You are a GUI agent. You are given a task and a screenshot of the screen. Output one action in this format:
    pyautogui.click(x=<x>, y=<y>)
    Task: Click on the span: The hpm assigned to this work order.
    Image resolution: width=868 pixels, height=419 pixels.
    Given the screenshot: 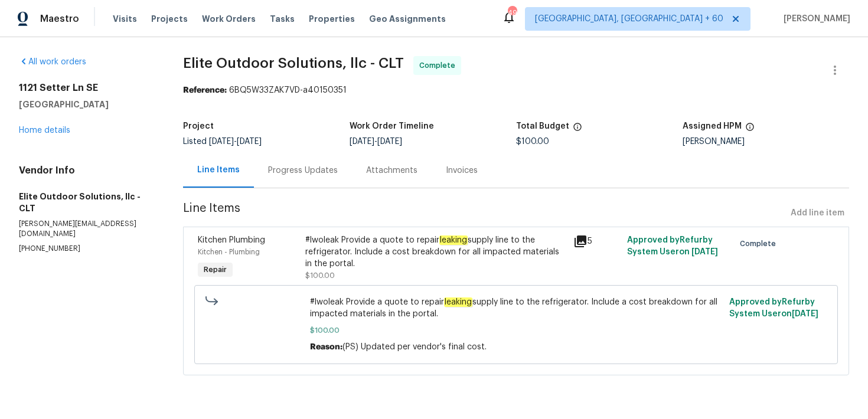 What is the action you would take?
    pyautogui.click(x=750, y=130)
    